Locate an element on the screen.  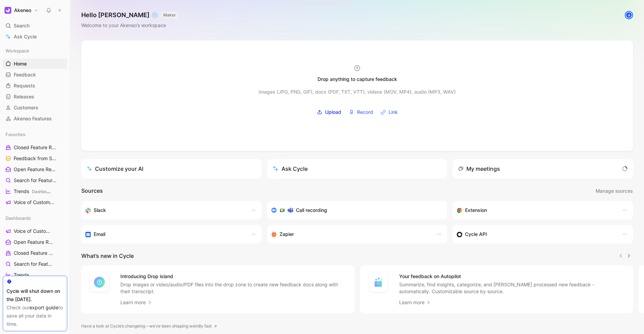
a: Customize your AI is located at coordinates (171, 168).